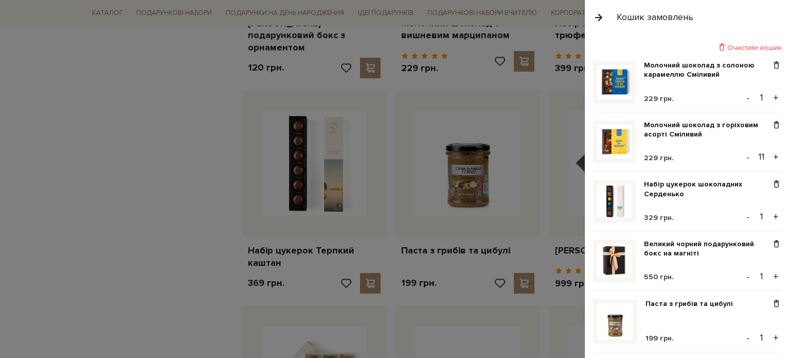  Describe the element at coordinates (687, 47) in the screenshot. I see `div: Очистити кошик` at that location.